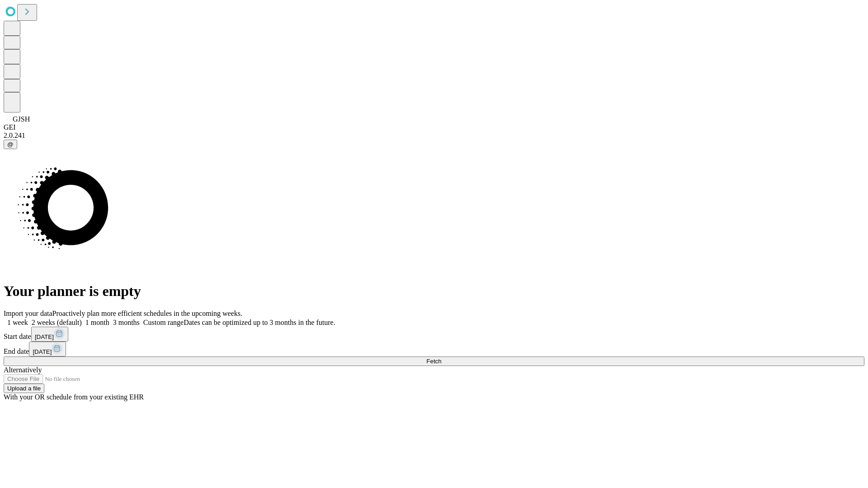 This screenshot has width=868, height=488. I want to click on div: 2.0.241, so click(434, 136).